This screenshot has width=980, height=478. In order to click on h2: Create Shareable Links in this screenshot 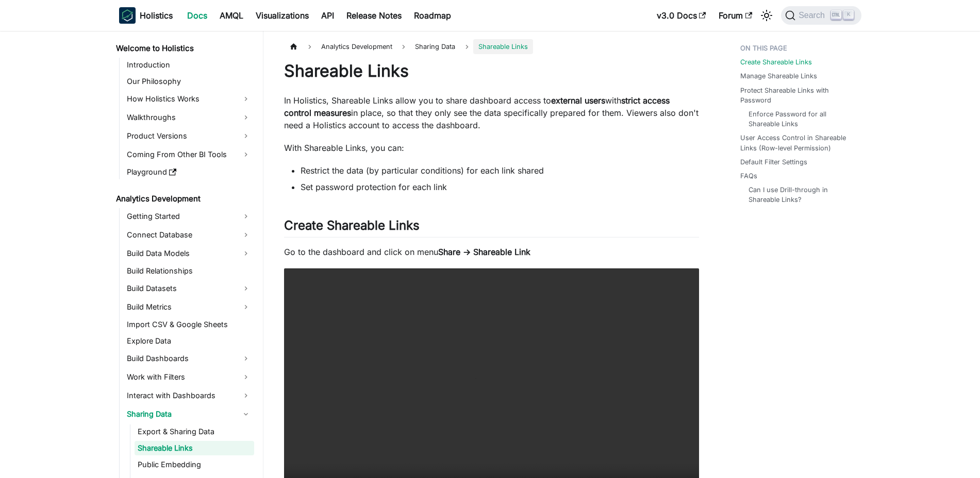, I will do `click(492, 228)`.